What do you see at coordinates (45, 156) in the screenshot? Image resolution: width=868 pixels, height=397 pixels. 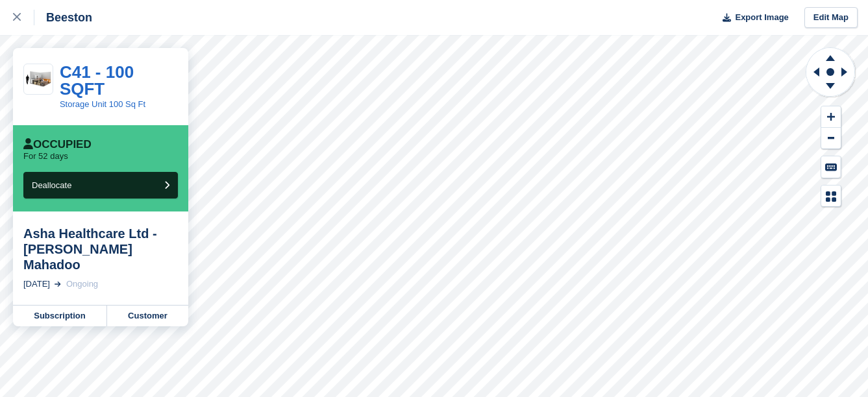 I see `p: For 52 days` at bounding box center [45, 156].